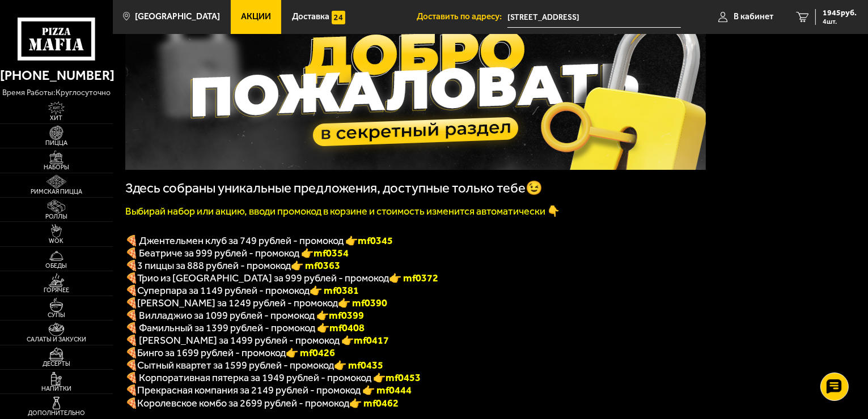 The width and height of the screenshot is (868, 419). I want to click on b: 👉 mf0435, so click(359, 365).